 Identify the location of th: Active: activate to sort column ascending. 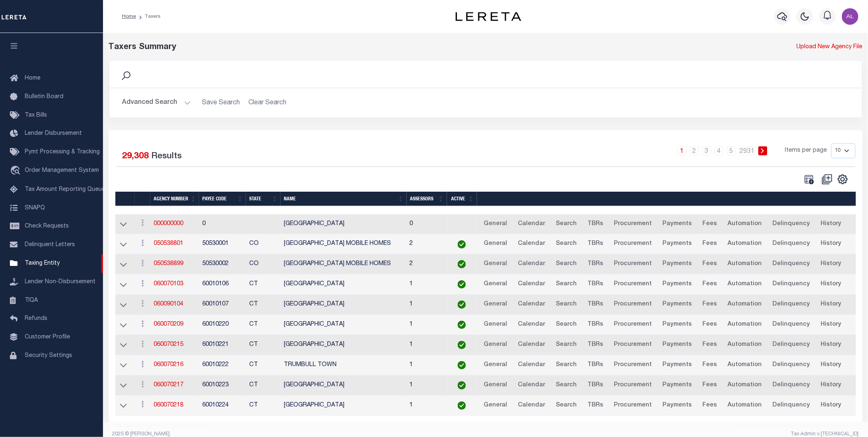
(462, 199).